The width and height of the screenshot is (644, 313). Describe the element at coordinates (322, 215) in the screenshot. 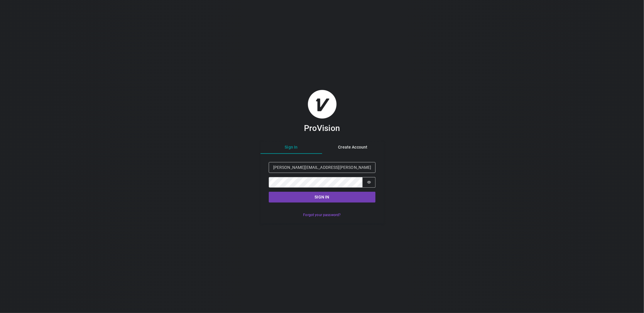

I see `button: Forgot your password?` at that location.